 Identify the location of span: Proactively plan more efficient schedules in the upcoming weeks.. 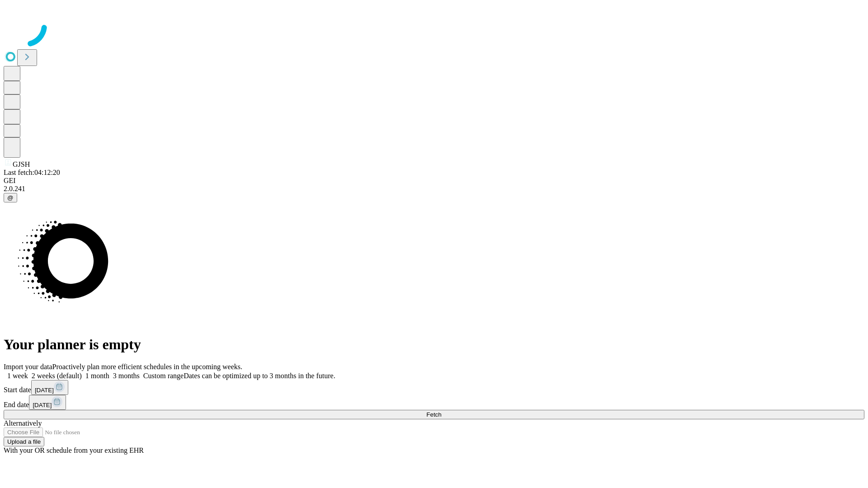
(148, 367).